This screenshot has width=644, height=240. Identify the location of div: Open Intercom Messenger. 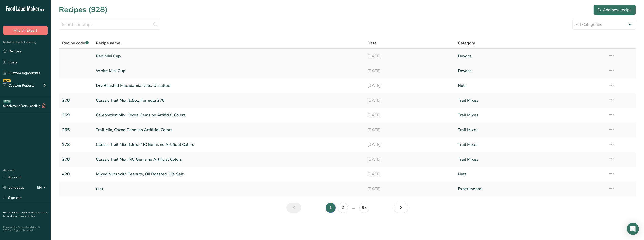
(633, 228).